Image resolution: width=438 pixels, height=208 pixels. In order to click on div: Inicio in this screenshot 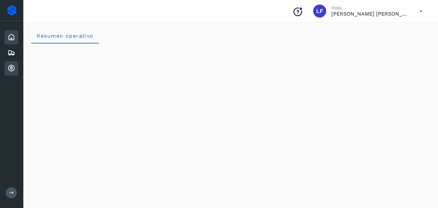, I will do `click(11, 37)`.